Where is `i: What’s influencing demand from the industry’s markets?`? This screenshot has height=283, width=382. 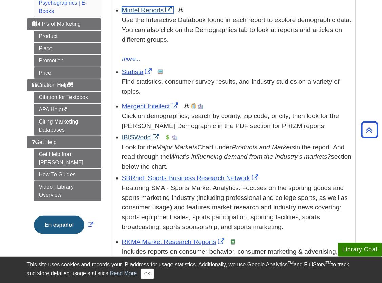 i: What’s influencing demand from the industry’s markets? is located at coordinates (250, 156).